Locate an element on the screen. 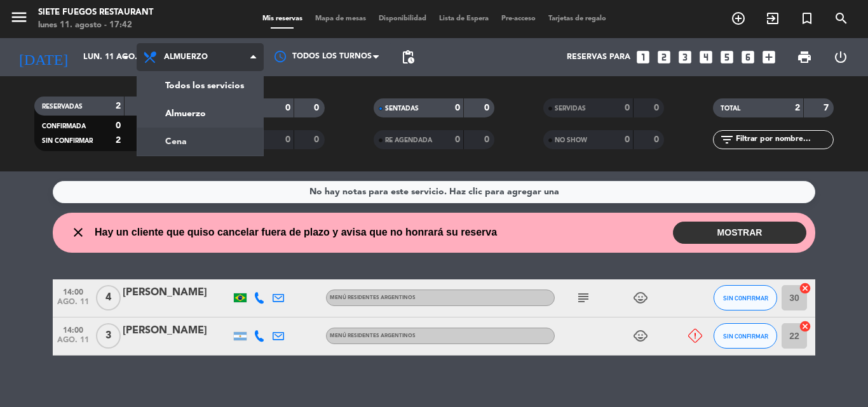 This screenshot has height=407, width=868. span: print is located at coordinates (804, 58).